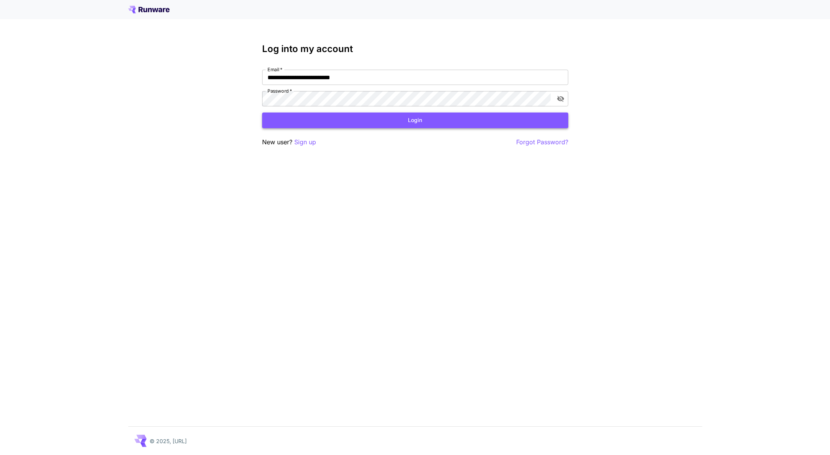 The height and width of the screenshot is (455, 830). Describe the element at coordinates (415, 49) in the screenshot. I see `h3: Log into my account` at that location.